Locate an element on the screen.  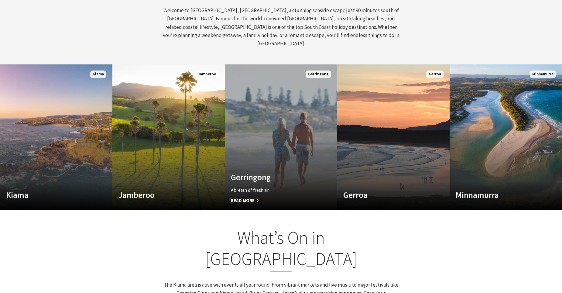
span: Gerringong is located at coordinates (319, 74).